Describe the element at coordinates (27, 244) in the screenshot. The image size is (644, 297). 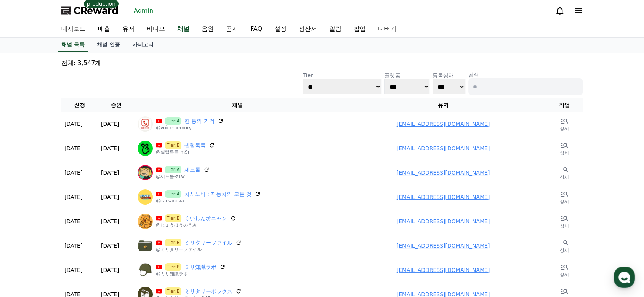
I see `a: Home` at that location.